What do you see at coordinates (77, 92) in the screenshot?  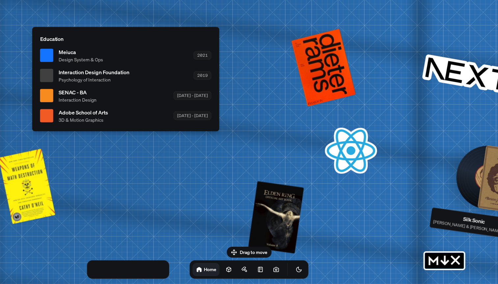 I see `span: SENAC - BA` at bounding box center [77, 92].